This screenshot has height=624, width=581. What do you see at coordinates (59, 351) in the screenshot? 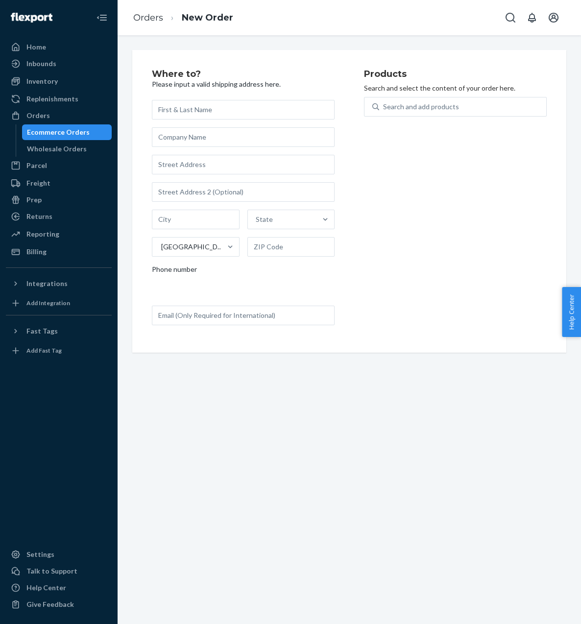
I see `a: Add Fast Tag` at bounding box center [59, 351].